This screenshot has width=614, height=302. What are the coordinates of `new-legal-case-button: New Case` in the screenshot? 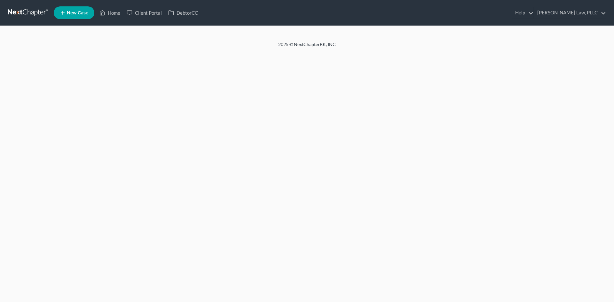 It's located at (74, 13).